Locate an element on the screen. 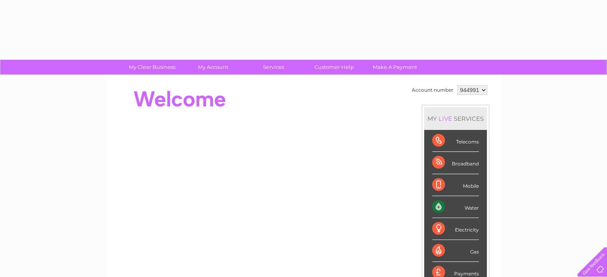  div: Mobile is located at coordinates (455, 185).